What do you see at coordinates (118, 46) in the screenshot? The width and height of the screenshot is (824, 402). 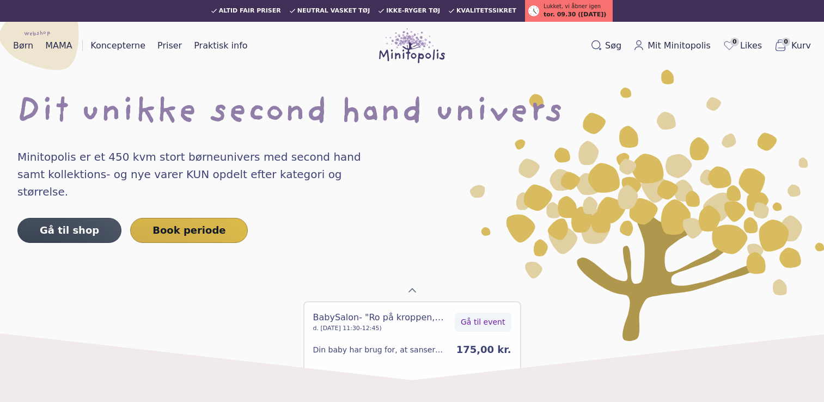 I see `a: Koncepterne` at bounding box center [118, 46].